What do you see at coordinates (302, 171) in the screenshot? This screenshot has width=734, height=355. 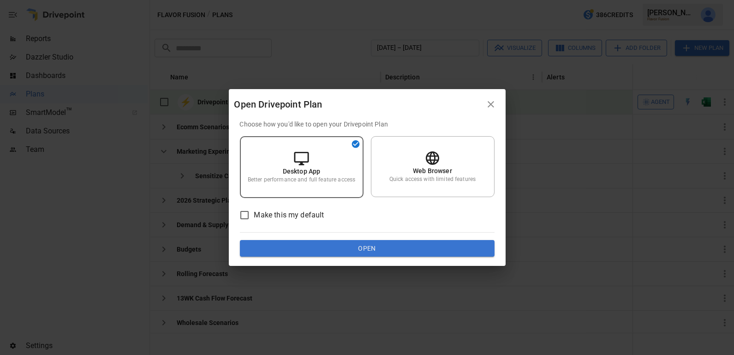 I see `p: Desktop App` at bounding box center [302, 171].